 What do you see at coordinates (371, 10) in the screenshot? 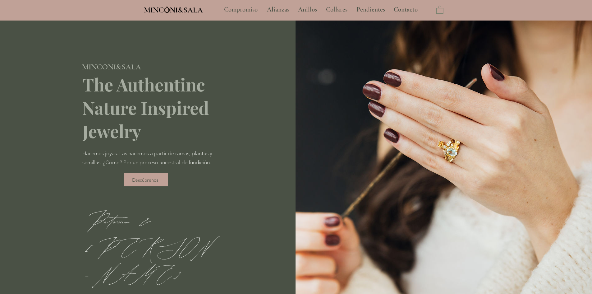
I see `a: Pendientes` at bounding box center [371, 10].